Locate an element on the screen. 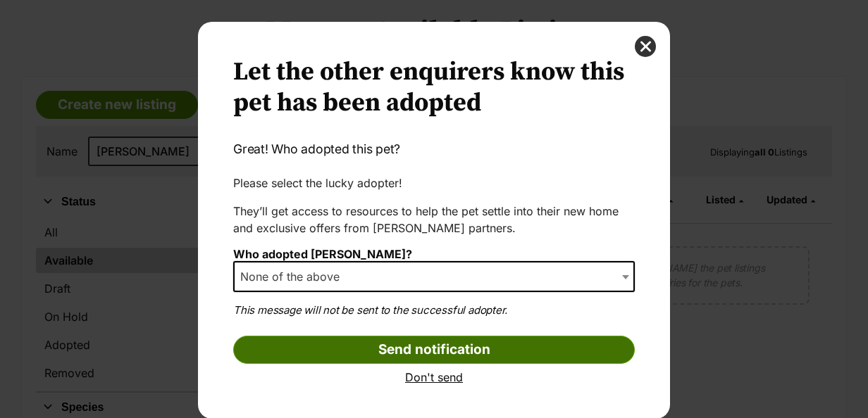  button: close is located at coordinates (645, 47).